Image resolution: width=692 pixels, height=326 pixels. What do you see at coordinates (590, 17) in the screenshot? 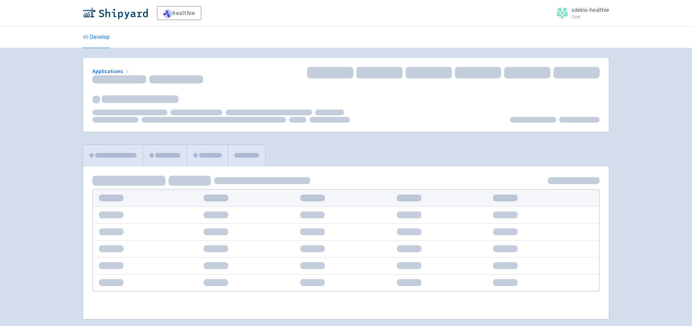
I see `small: User` at bounding box center [590, 17].